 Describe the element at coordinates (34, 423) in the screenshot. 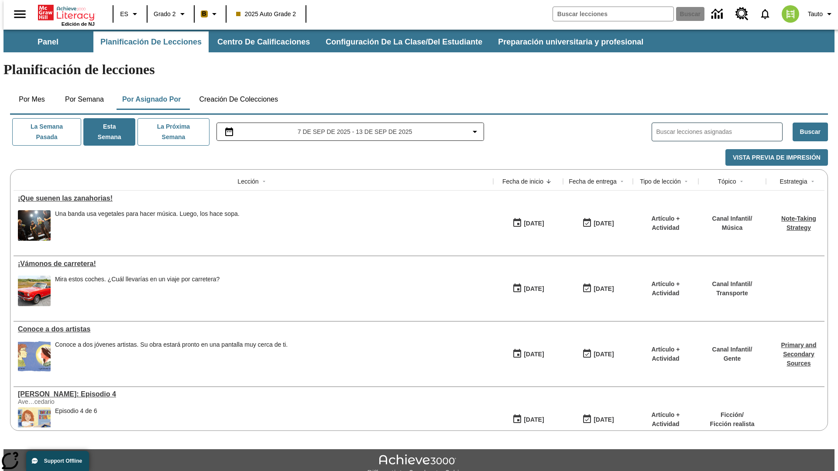

I see `img: Elena está sentada en la mesa de clase, poniendo pegamento en un trozo de papel. Encima de la mes...` at that location.